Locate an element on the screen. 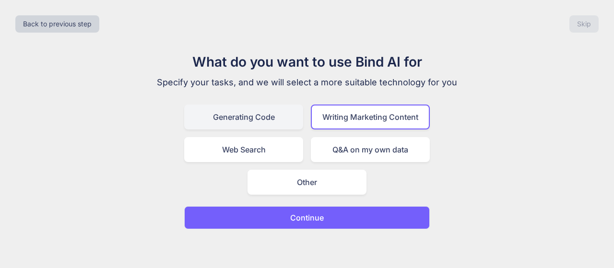 The image size is (614, 268). h1: What do you want to use Bind AI for is located at coordinates (307, 62).